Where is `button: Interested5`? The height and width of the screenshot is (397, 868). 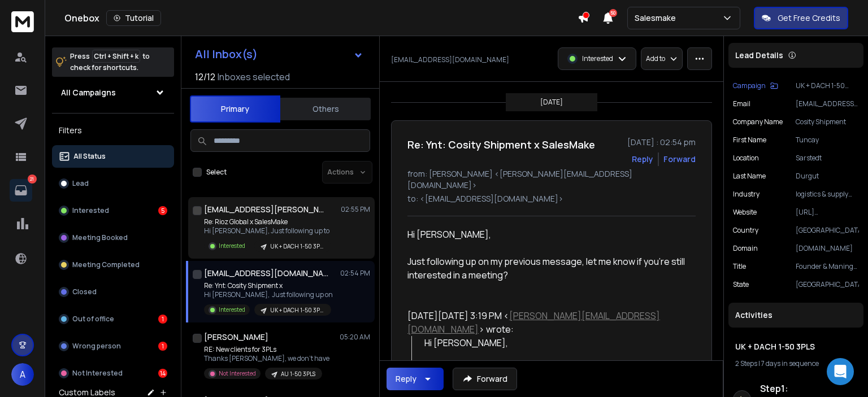 button: Interested5 is located at coordinates (113, 211).